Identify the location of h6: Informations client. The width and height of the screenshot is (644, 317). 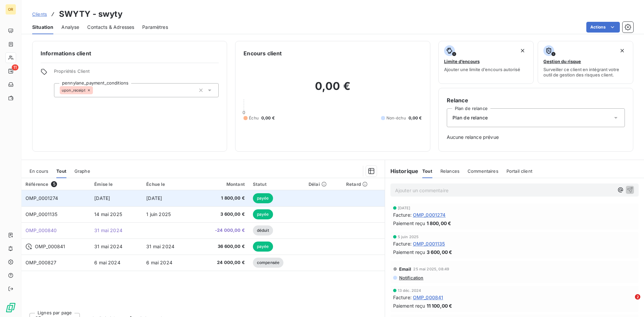
(129, 53).